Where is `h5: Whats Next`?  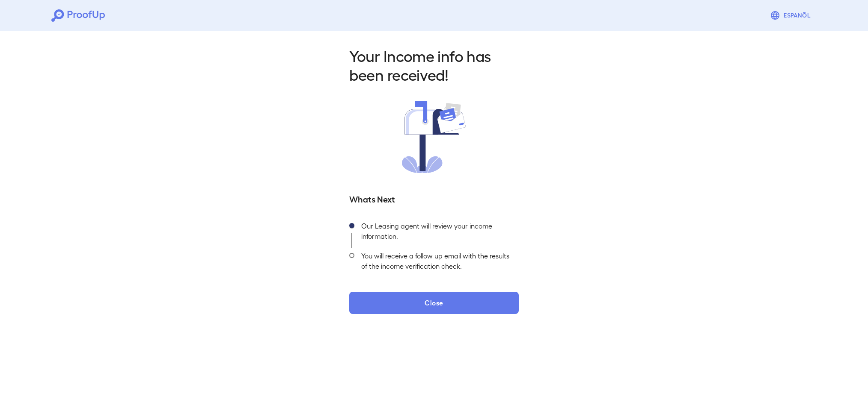
h5: Whats Next is located at coordinates (434, 199).